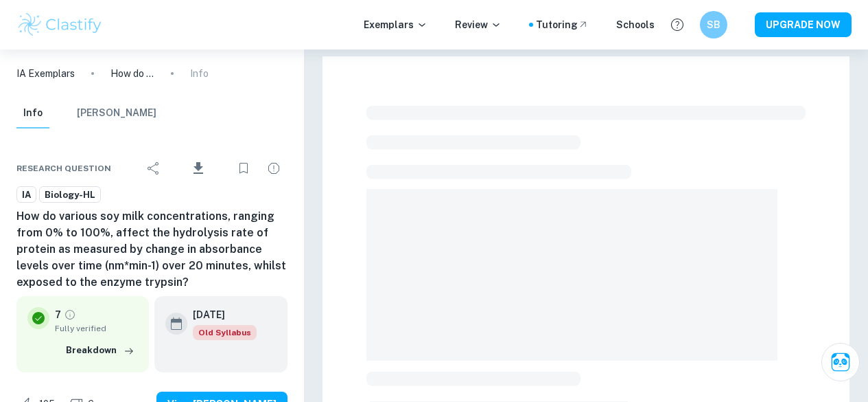 The height and width of the screenshot is (402, 868). Describe the element at coordinates (60, 25) in the screenshot. I see `img: Clastify logo` at that location.